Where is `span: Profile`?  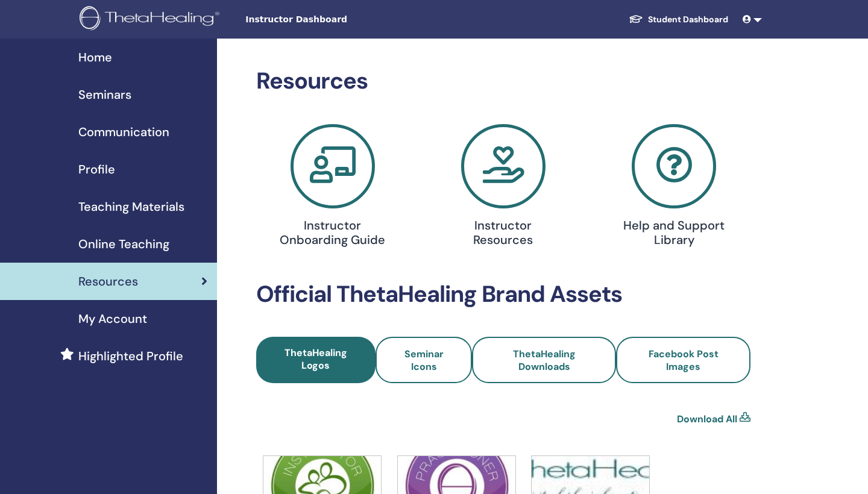
span: Profile is located at coordinates (97, 169).